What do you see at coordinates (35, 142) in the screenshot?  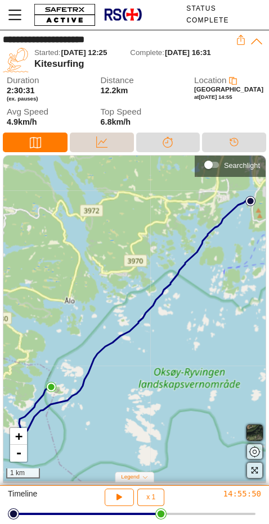 I see `div: Map` at bounding box center [35, 142].